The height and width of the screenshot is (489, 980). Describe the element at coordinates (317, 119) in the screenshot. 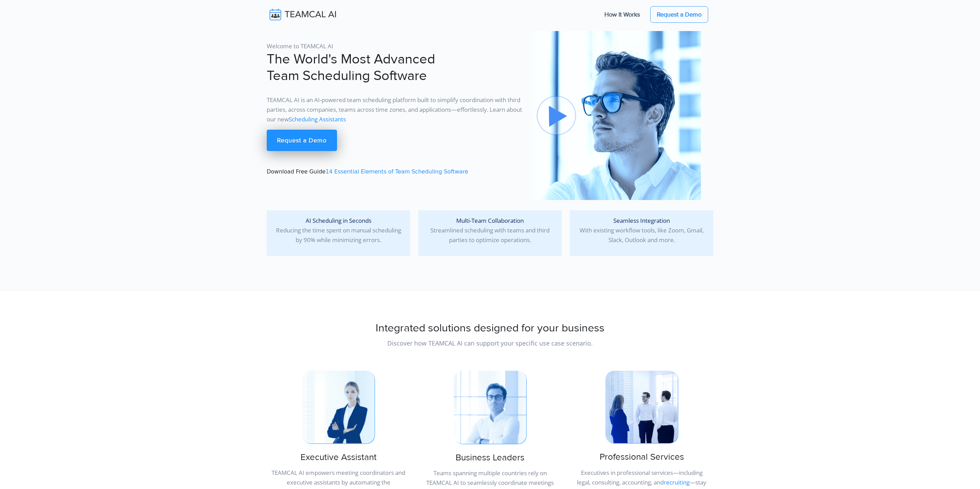

I see `a: Scheduling Assistants` at that location.